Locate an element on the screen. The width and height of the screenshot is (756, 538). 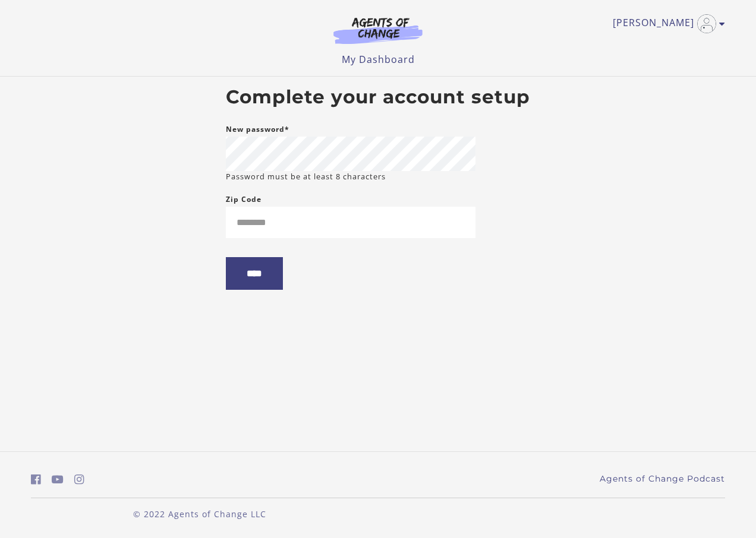
a: Agents of Change Podcast is located at coordinates (662, 479).